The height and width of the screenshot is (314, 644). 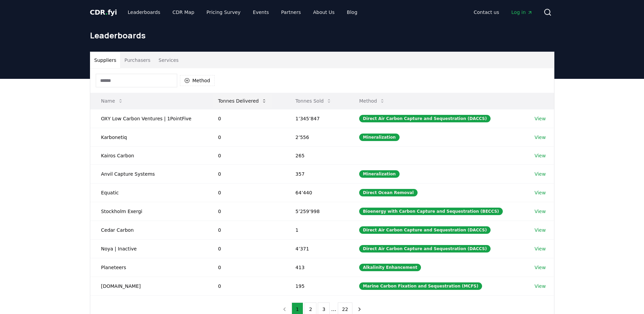 What do you see at coordinates (112, 101) in the screenshot?
I see `button: Name` at bounding box center [112, 101].